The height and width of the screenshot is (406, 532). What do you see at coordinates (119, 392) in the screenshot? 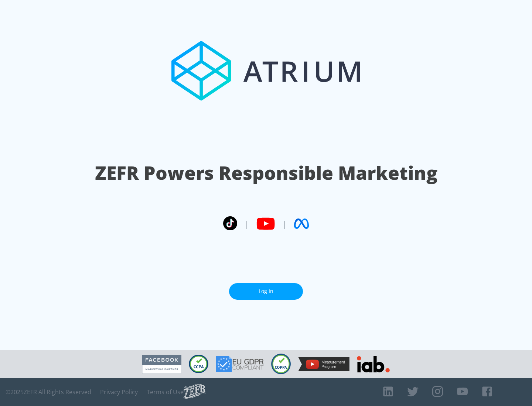
I see `a: Privacy Policy` at bounding box center [119, 392].